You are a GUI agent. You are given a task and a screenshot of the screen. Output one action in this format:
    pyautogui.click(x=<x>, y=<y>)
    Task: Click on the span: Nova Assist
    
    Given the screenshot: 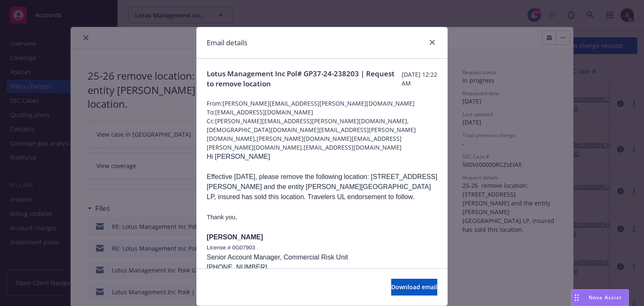 What is the action you would take?
    pyautogui.click(x=605, y=297)
    